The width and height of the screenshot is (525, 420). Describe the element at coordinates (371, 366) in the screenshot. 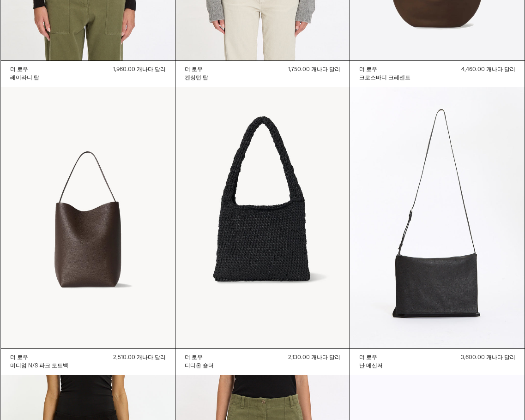

I see `a: 난 메신저` at that location.